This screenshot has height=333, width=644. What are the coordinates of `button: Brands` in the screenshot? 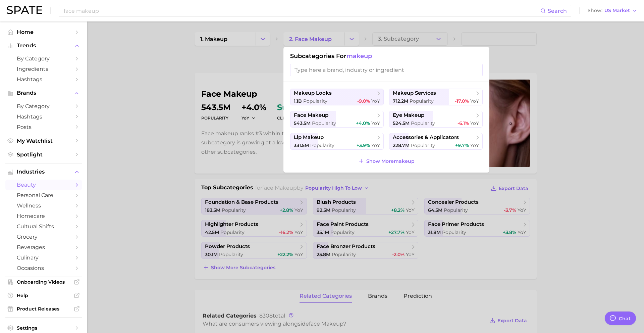 It's located at (44, 93).